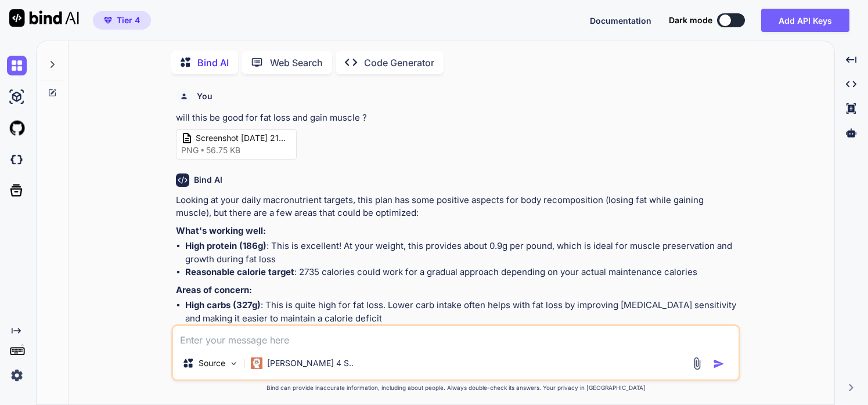 This screenshot has height=405, width=868. What do you see at coordinates (189, 150) in the screenshot?
I see `span: png` at bounding box center [189, 150].